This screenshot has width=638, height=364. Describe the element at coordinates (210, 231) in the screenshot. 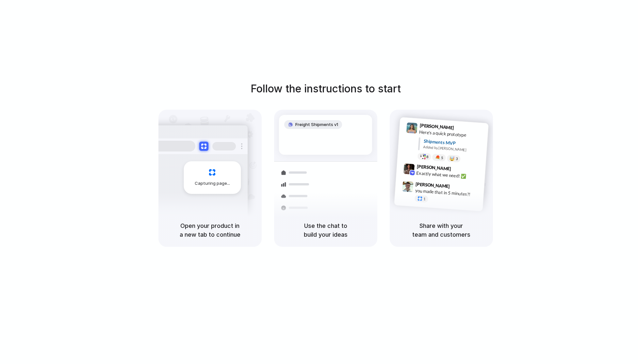

I see `h5: Open your product in a new tab to continue` at that location.